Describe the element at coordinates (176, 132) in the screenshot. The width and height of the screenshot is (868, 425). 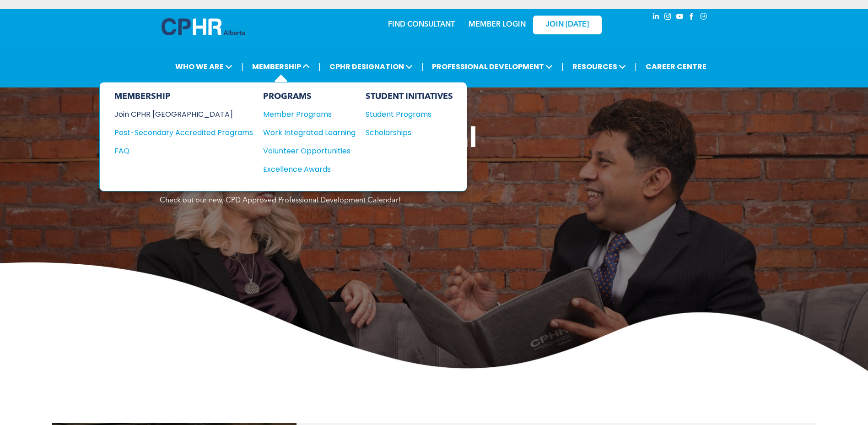
I see `div: Post-Secondary Accredited Programs` at that location.